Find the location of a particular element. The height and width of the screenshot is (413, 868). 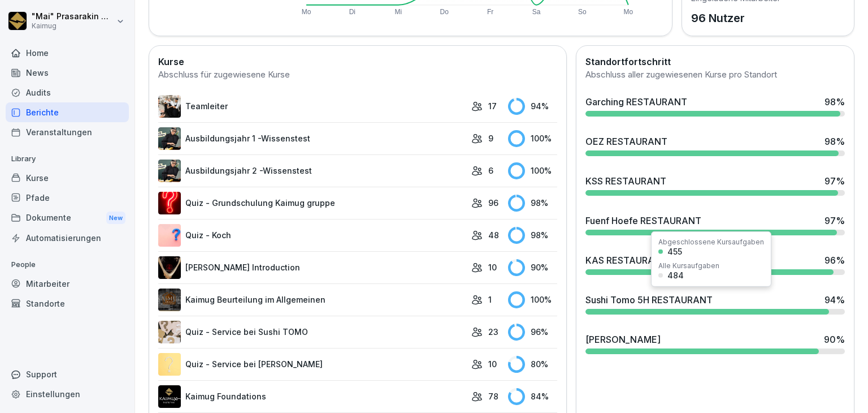

a: Mitarbeiter is located at coordinates (67, 283).